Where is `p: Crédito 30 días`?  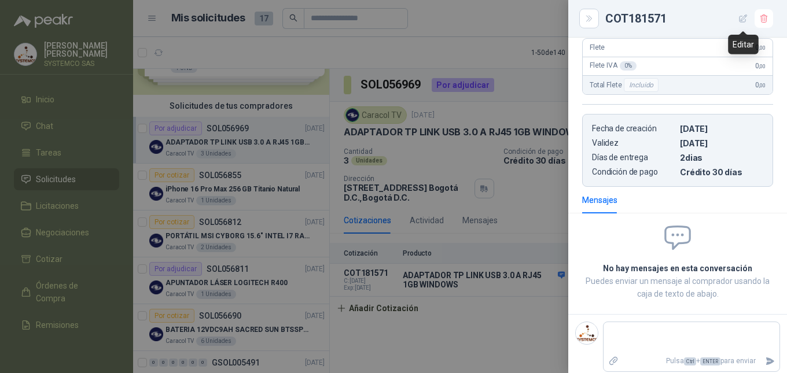
p: Crédito 30 días is located at coordinates (721, 172).